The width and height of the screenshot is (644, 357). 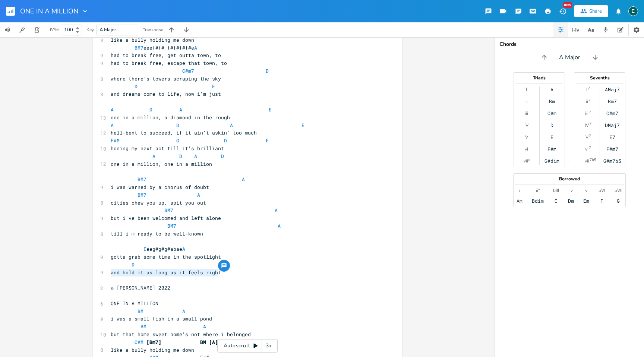 I want to click on div: v, so click(x=586, y=190).